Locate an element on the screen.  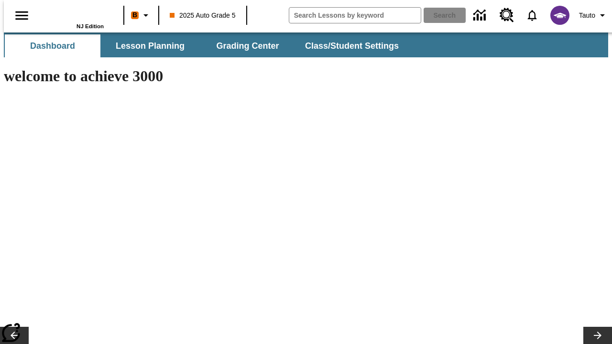
button: Lesson Planning is located at coordinates (150, 46).